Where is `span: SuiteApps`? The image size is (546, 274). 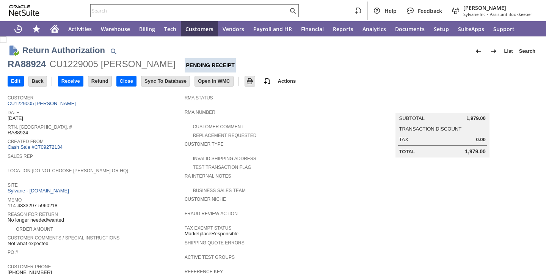 span: SuiteApps is located at coordinates (471, 29).